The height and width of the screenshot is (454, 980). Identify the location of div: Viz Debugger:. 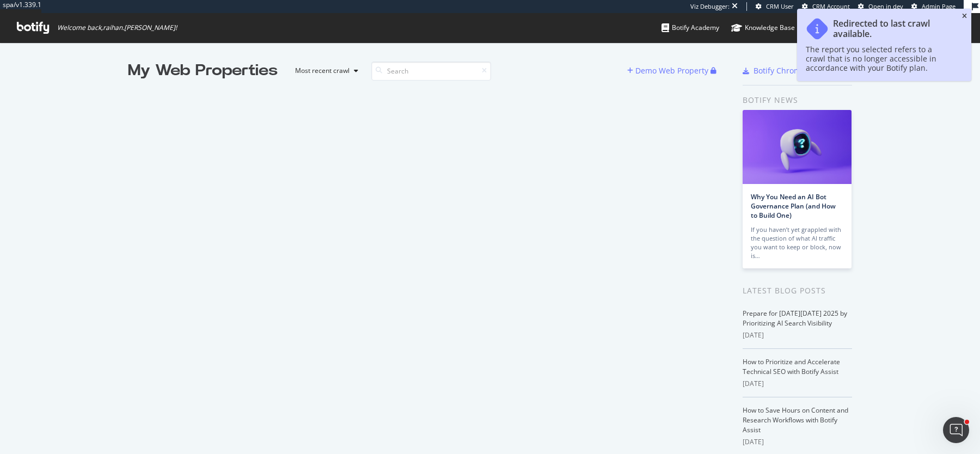
(710, 7).